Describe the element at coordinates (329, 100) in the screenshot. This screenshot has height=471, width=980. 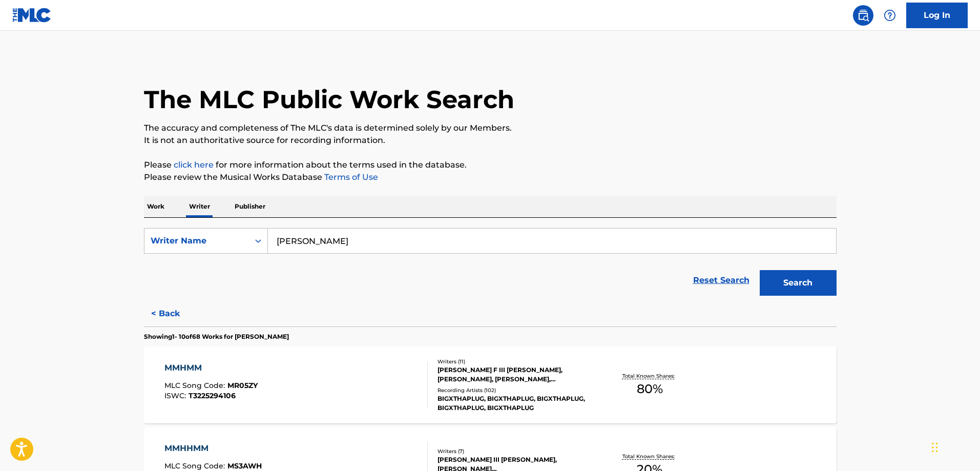
I see `h1: The MLC Public Work Search` at that location.